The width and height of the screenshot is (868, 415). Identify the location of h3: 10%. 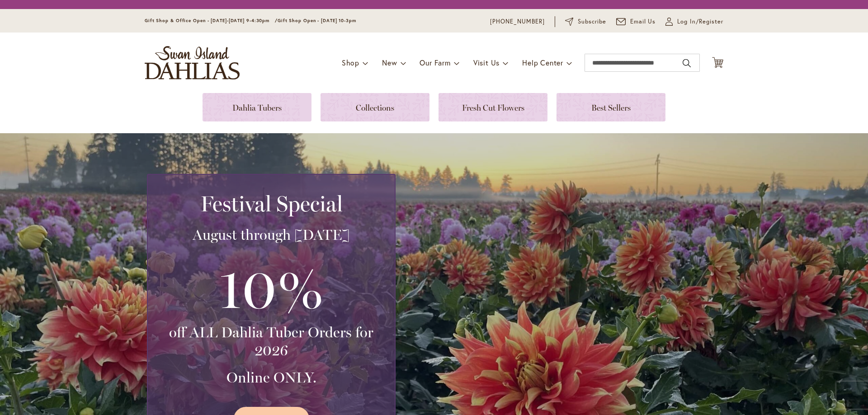
(271, 288).